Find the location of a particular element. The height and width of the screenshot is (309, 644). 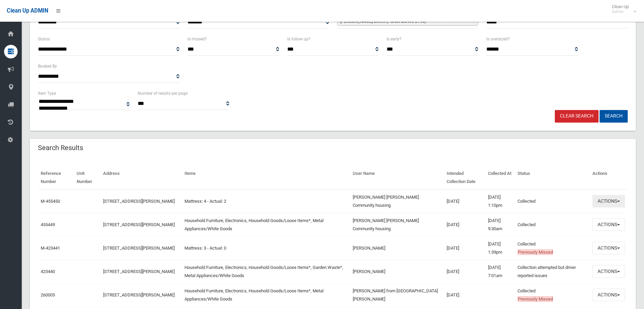

td: Household Furniture, Electronics, Household Goods/Loose Items*, Garden Waste*, Metal Appliances/W... is located at coordinates (266, 271).